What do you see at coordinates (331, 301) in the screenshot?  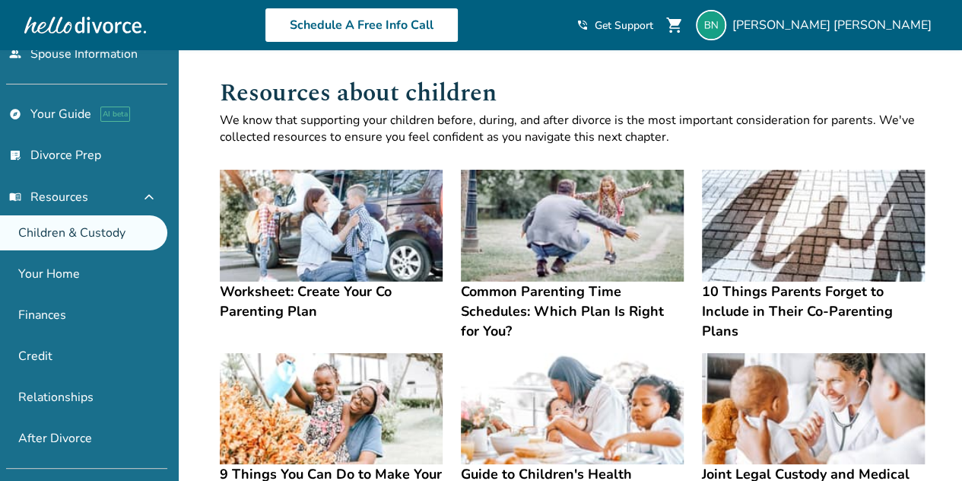 I see `h4: Worksheet: Create Your Co Parenting Plan` at bounding box center [331, 301].